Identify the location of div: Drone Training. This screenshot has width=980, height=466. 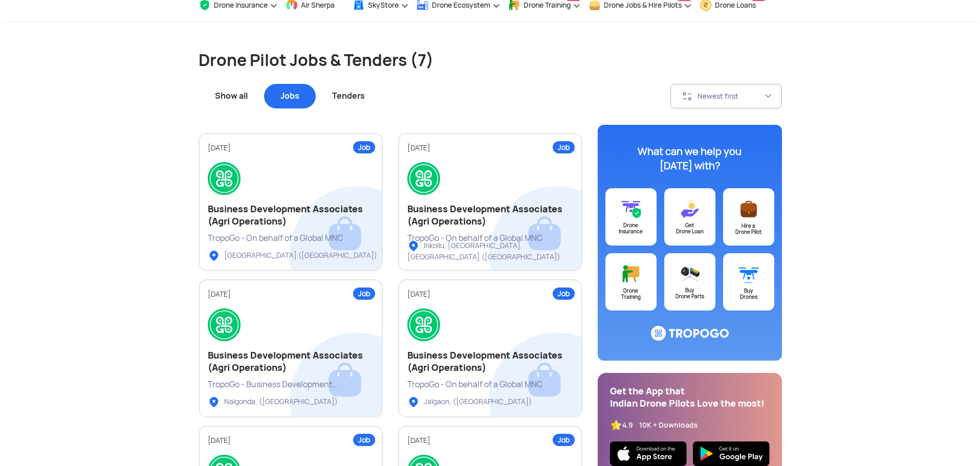
(631, 294).